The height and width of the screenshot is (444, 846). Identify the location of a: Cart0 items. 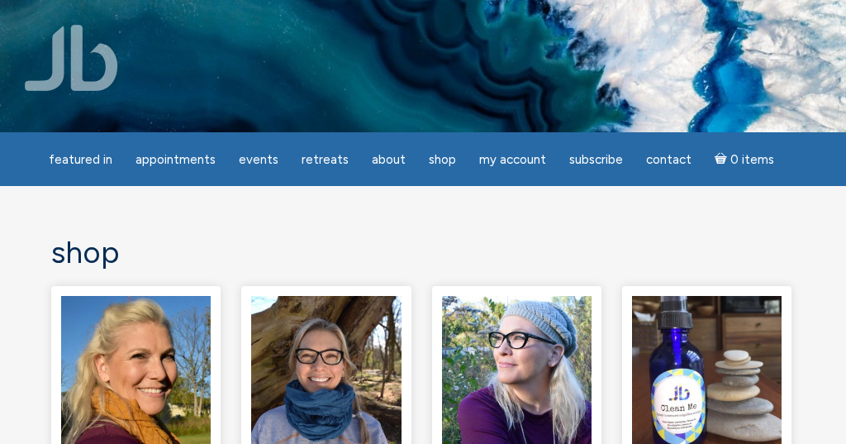
(744, 159).